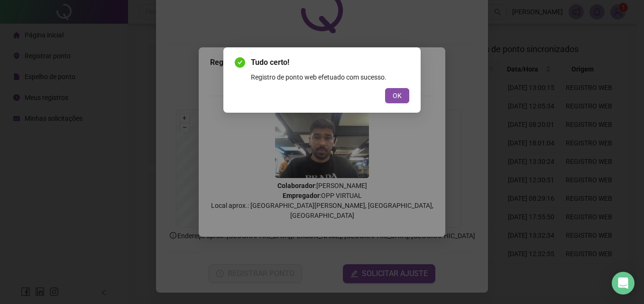  I want to click on button: OK, so click(397, 96).